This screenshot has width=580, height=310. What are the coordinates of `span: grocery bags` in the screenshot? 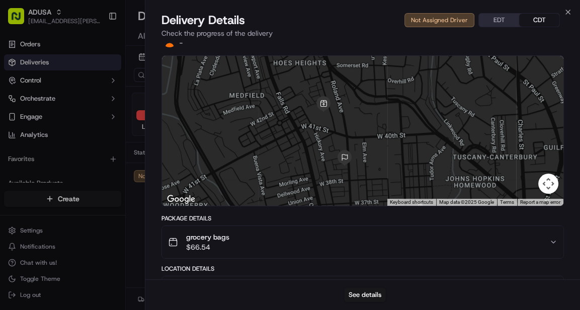 It's located at (208, 237).